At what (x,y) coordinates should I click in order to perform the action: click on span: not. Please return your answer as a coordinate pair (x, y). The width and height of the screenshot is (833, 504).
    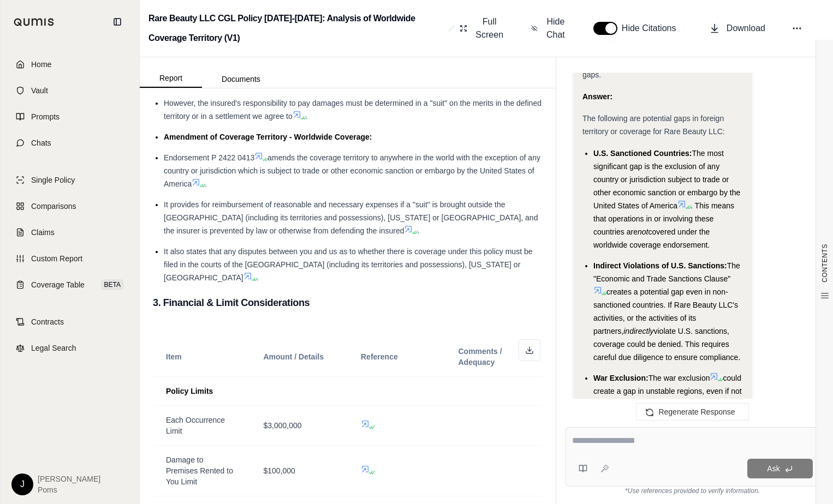
    Looking at the image, I should click on (642, 232).